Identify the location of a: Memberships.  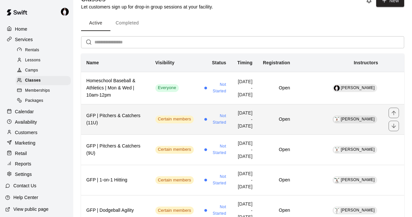
(44, 91).